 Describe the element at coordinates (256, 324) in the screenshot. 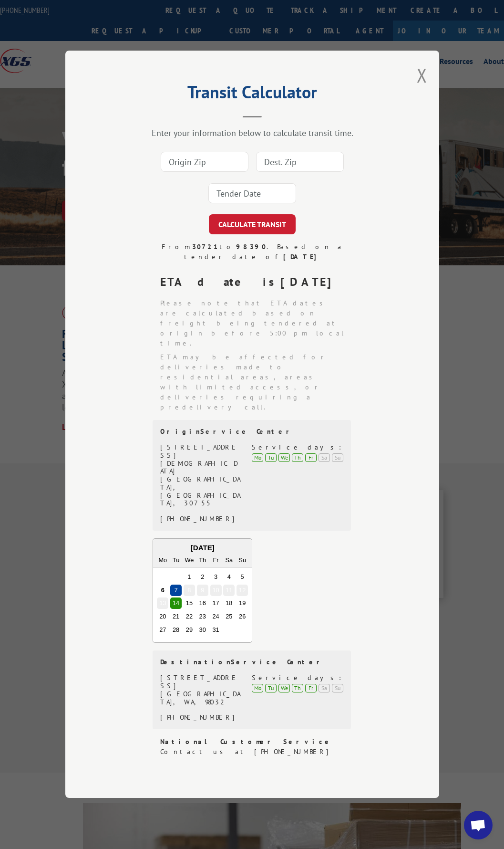

I see `li: Please note that ETA dates are calculated based on freight being tendered at origin before 5:00 p...` at that location.